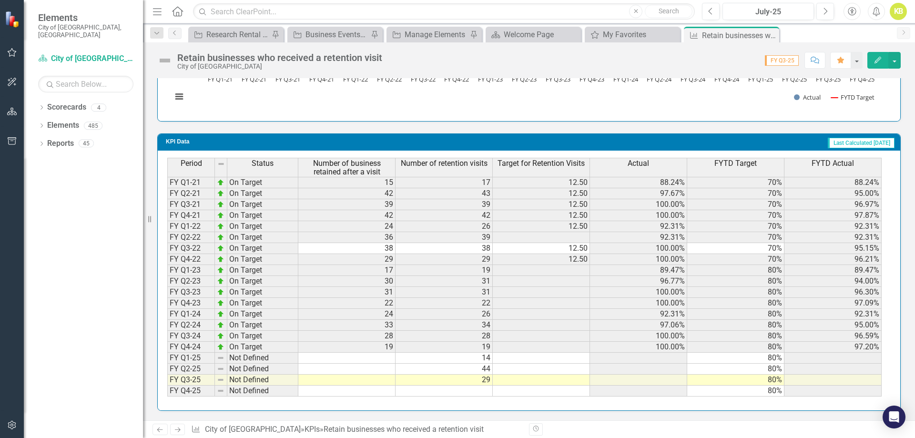 The width and height of the screenshot is (915, 438). Describe the element at coordinates (86, 84) in the screenshot. I see `input: Search Below...` at that location.